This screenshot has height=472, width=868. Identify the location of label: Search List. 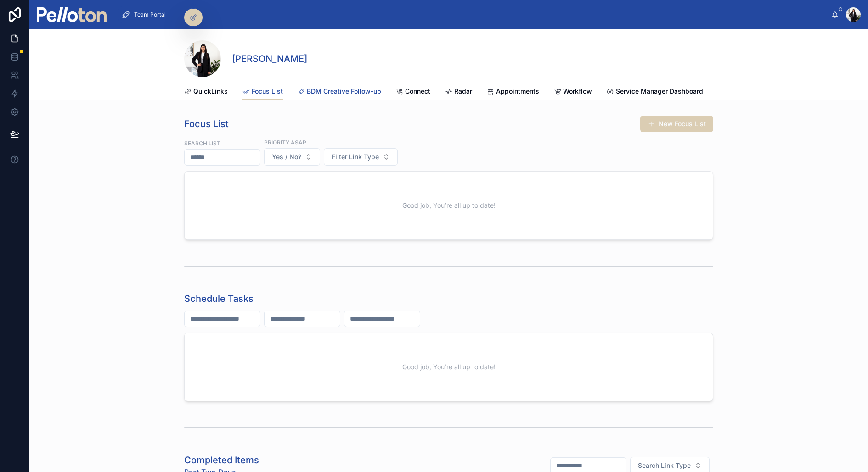
(202, 143).